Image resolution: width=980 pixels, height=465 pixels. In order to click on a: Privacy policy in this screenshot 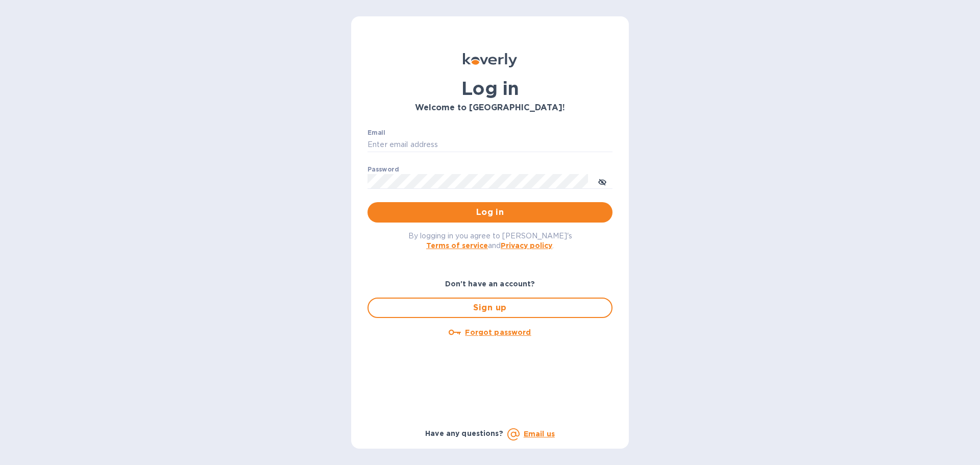, I will do `click(527, 245)`.